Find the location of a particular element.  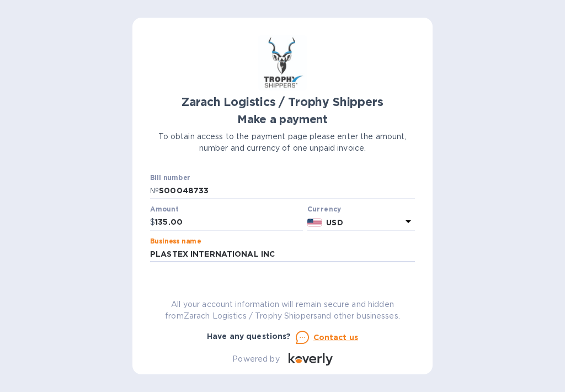

label: Business name is located at coordinates (176, 241).